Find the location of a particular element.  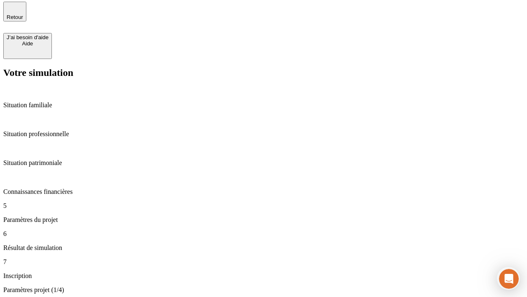

div: Aide is located at coordinates (28, 43).